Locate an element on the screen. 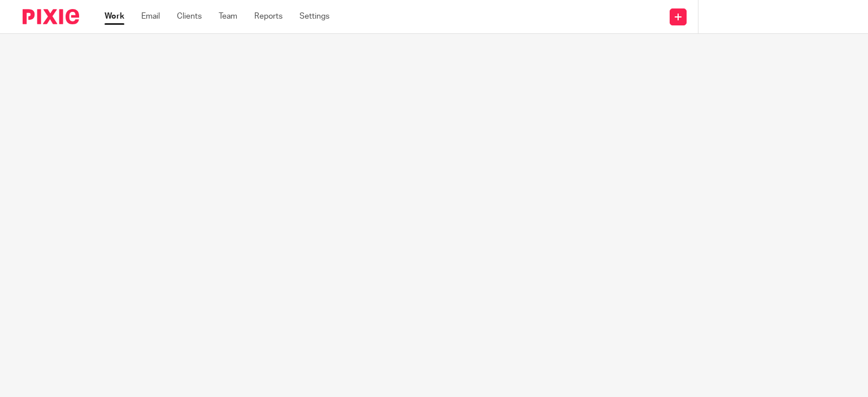  img: Pixie is located at coordinates (51, 16).